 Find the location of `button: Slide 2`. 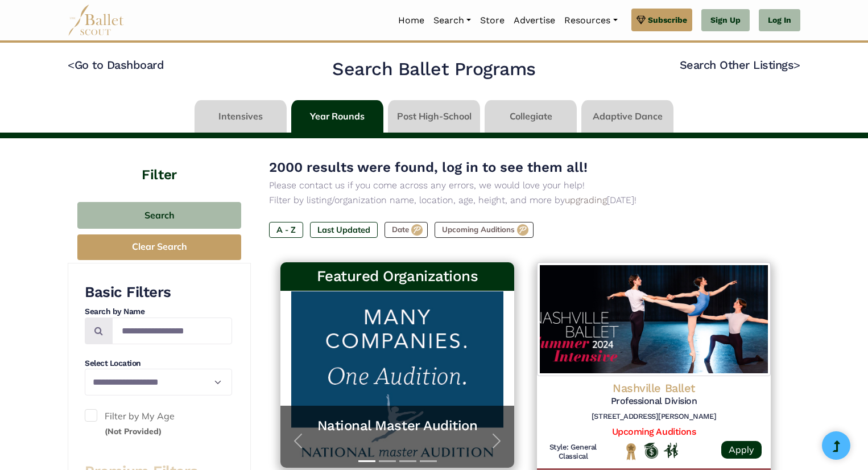

button: Slide 2 is located at coordinates (388, 461).